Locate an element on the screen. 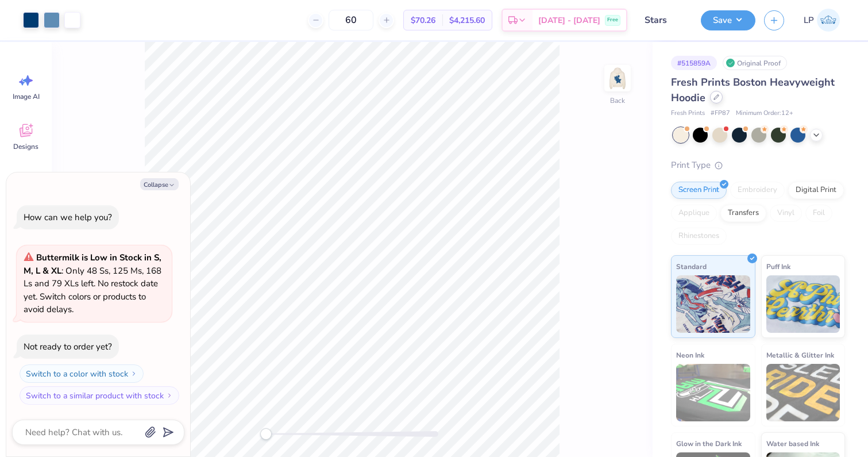  span: Fresh Prints is located at coordinates (688, 113).